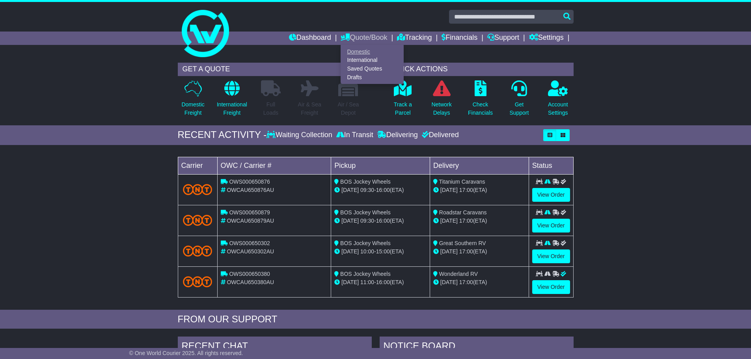 The height and width of the screenshot is (359, 751). I want to click on a: Tracking, so click(414, 38).